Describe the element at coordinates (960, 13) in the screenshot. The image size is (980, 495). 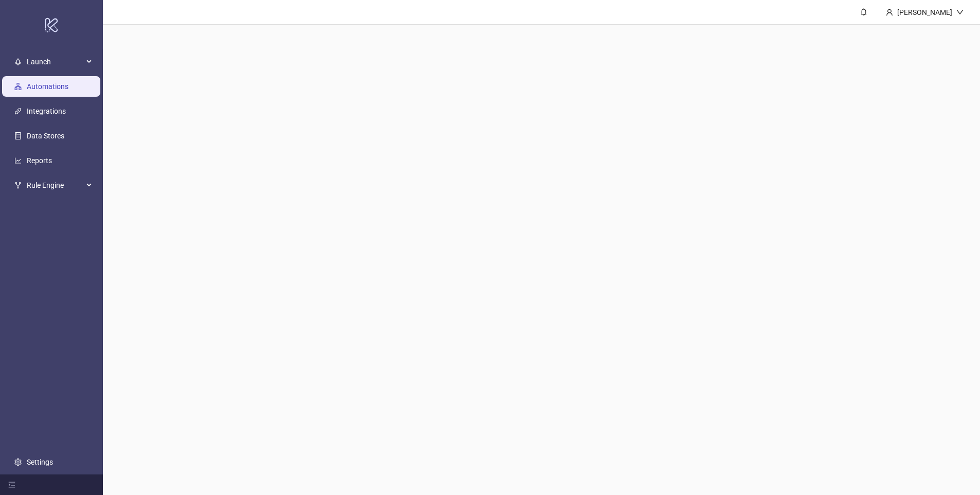
I see `span: down` at that location.